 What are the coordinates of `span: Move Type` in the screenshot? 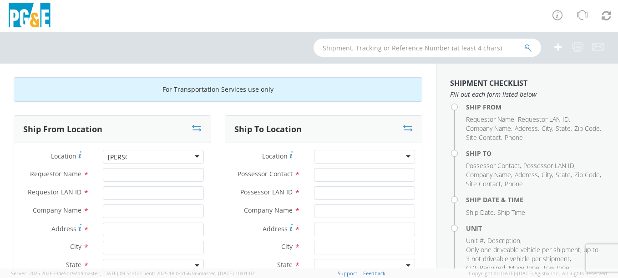 It's located at (524, 268).